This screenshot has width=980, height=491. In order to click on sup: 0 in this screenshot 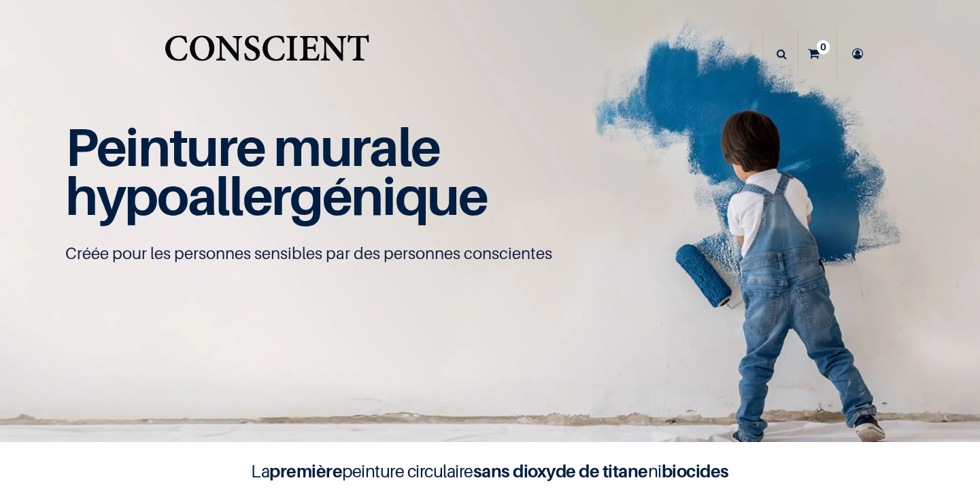, I will do `click(823, 47)`.